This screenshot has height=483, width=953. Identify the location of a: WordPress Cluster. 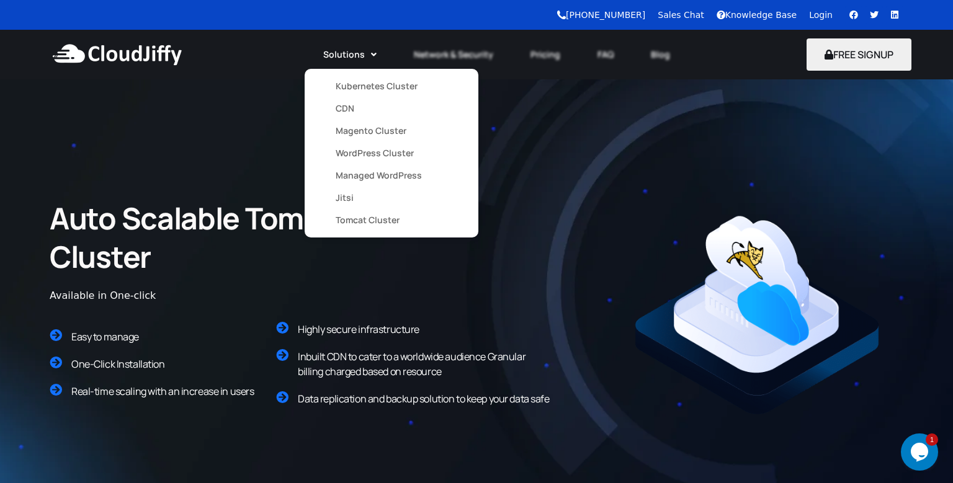
(391, 153).